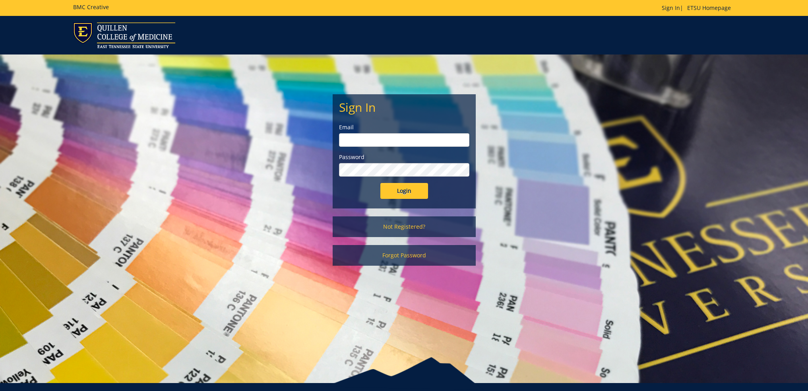 The width and height of the screenshot is (808, 391). What do you see at coordinates (404, 255) in the screenshot?
I see `a: Forgot Password` at bounding box center [404, 255].